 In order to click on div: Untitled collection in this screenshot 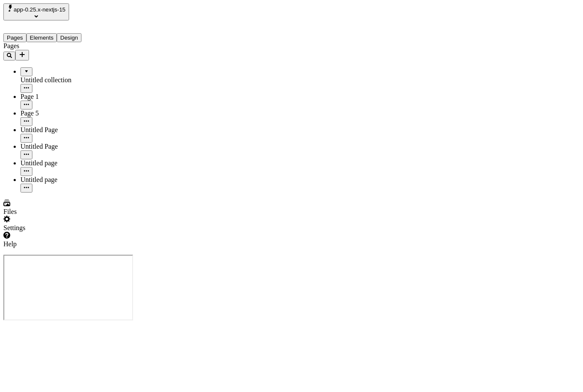, I will do `click(63, 80)`.